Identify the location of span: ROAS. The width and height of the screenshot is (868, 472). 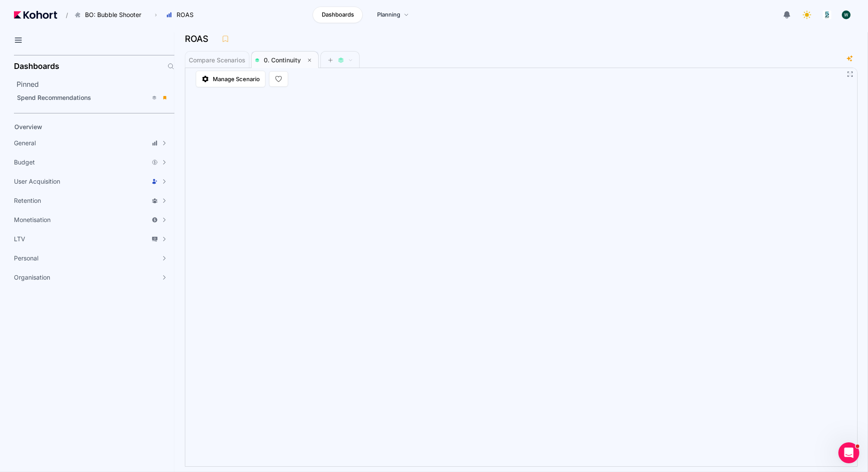
(185, 15).